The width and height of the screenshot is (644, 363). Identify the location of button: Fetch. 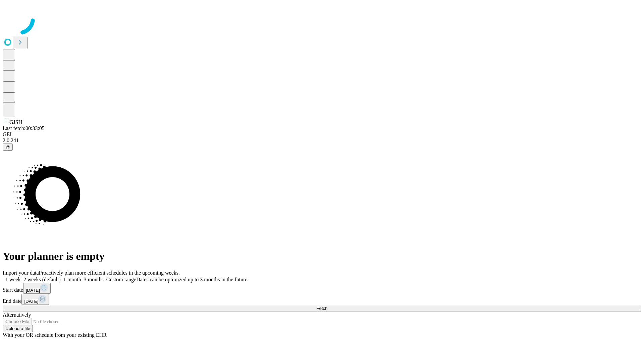
(322, 308).